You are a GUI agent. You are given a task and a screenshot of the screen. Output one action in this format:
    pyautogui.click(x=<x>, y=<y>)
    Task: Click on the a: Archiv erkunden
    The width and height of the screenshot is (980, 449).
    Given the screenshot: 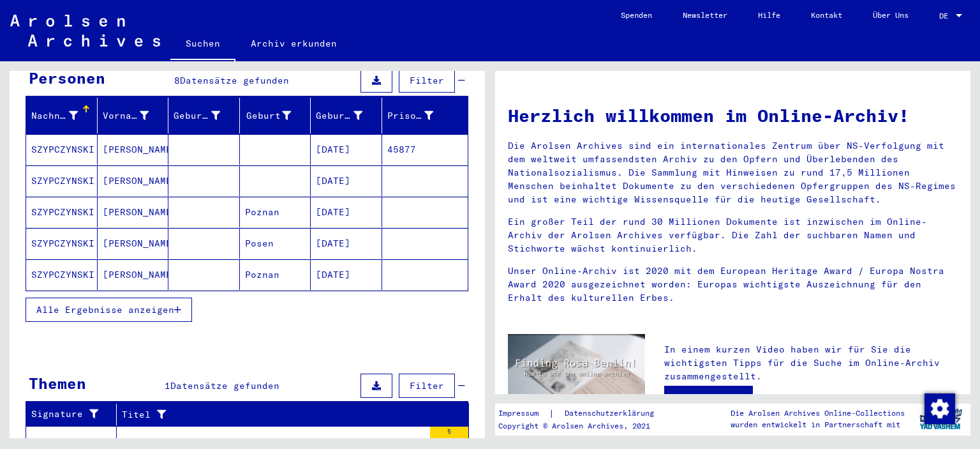 What is the action you would take?
    pyautogui.click(x=293, y=44)
    